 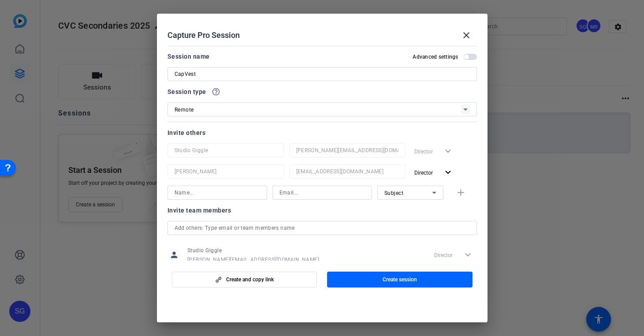 I want to click on span: Director, so click(x=423, y=173).